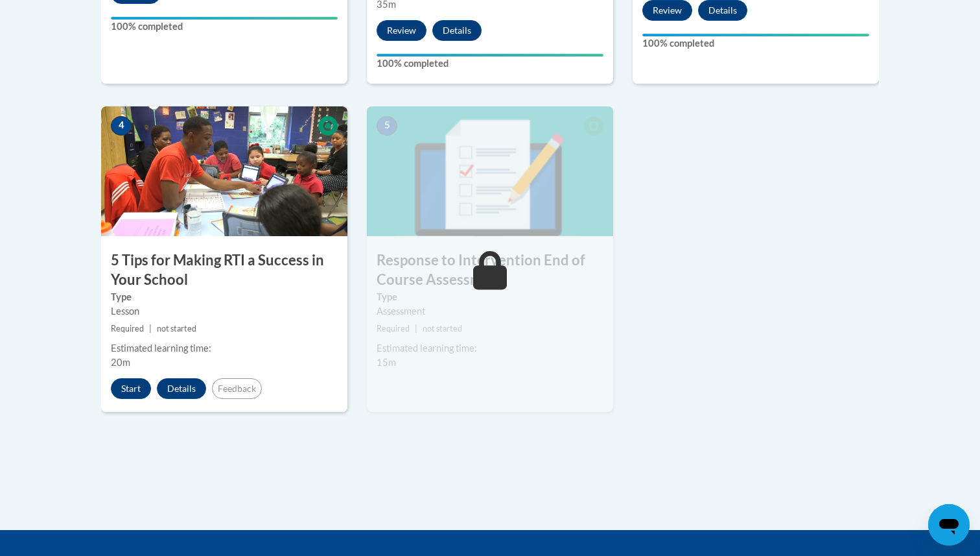 The height and width of the screenshot is (556, 980). What do you see at coordinates (224, 270) in the screenshot?
I see `h3: 5 Tips for Making RTI a Success in Your School` at bounding box center [224, 270].